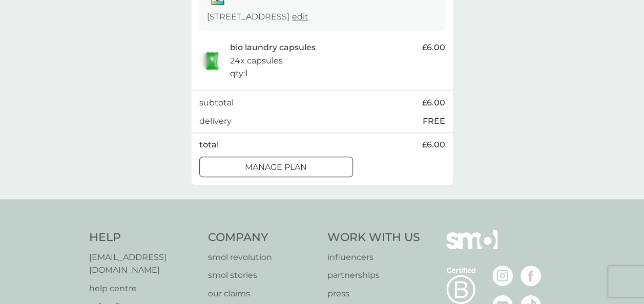 The height and width of the screenshot is (304, 644). Describe the element at coordinates (144, 238) in the screenshot. I see `h4: Help` at that location.